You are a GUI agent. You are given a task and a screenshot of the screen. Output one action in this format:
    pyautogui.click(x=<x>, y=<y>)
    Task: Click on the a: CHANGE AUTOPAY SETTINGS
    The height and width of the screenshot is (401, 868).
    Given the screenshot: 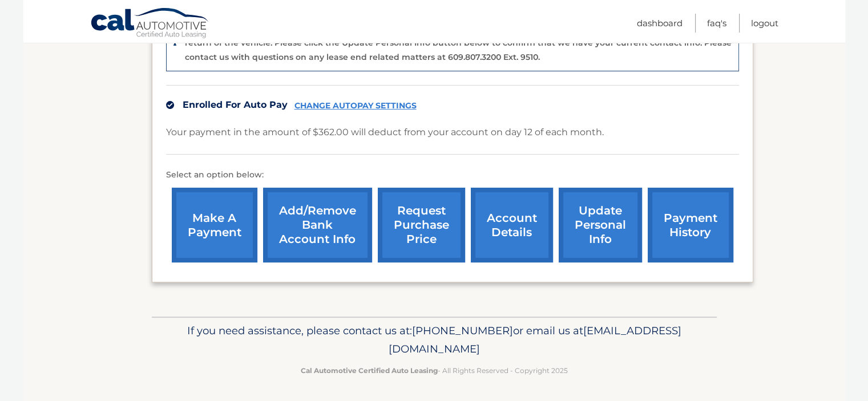 What is the action you would take?
    pyautogui.click(x=356, y=105)
    